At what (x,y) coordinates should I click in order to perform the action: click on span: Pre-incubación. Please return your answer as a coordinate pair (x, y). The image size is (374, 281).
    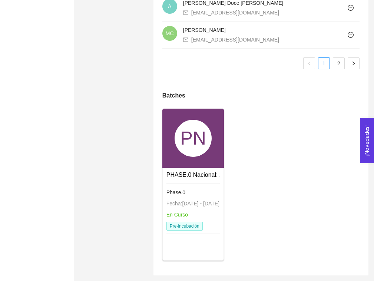
    Looking at the image, I should click on (184, 226).